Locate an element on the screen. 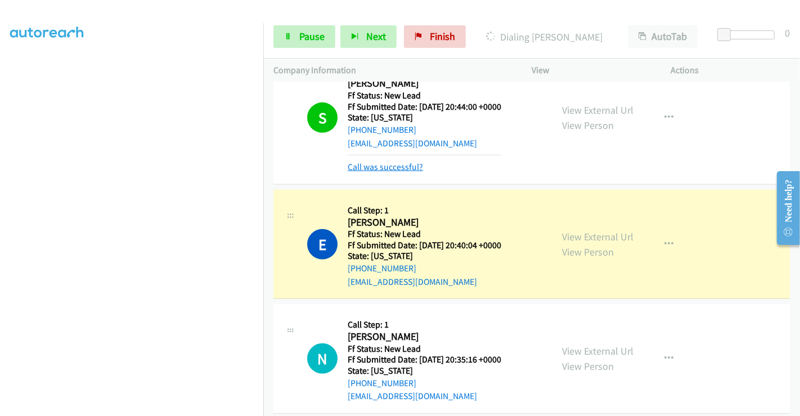  a: Pause is located at coordinates (305, 37).